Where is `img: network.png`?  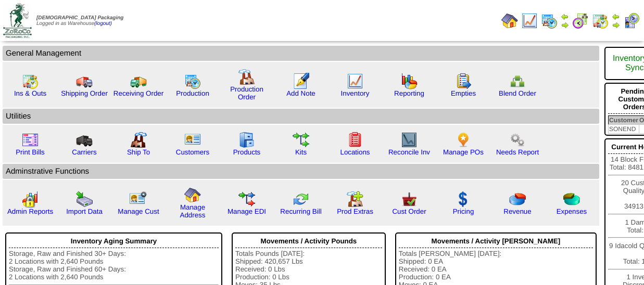
img: network.png is located at coordinates (518, 81).